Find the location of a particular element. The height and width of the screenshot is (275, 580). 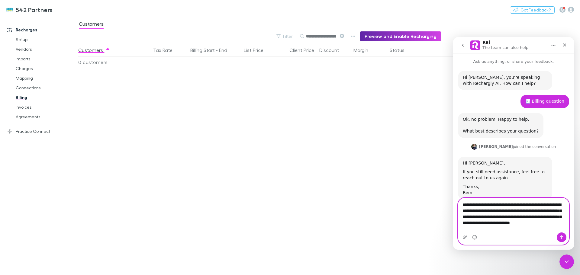

div: Melonie says… is located at coordinates (60, 67).